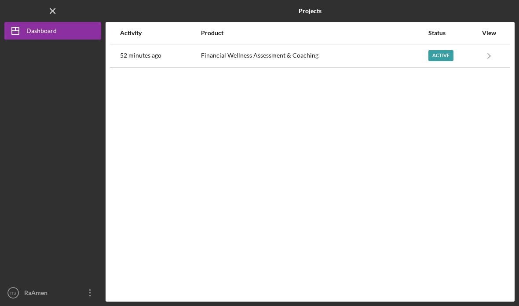 This screenshot has height=306, width=519. What do you see at coordinates (141, 55) in the screenshot?
I see `time: 2025-10-13 20:09` at bounding box center [141, 55].